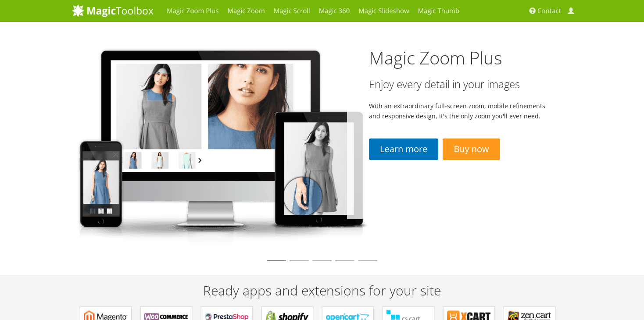 The width and height of the screenshot is (644, 320). Describe the element at coordinates (459, 111) in the screenshot. I see `p: With an extraordinary full-screen zoom, mobile refinements and responsive design, it's the only z...` at that location.